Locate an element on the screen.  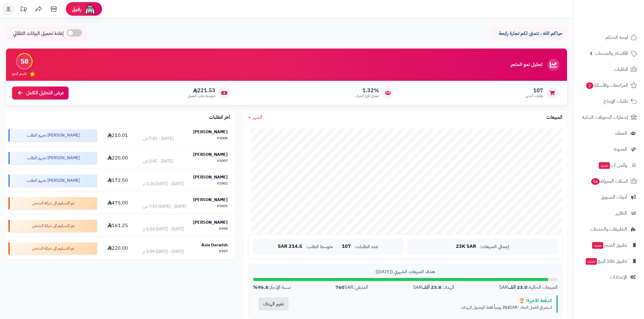
a: التطبيقات والخدمات is located at coordinates (609, 229).